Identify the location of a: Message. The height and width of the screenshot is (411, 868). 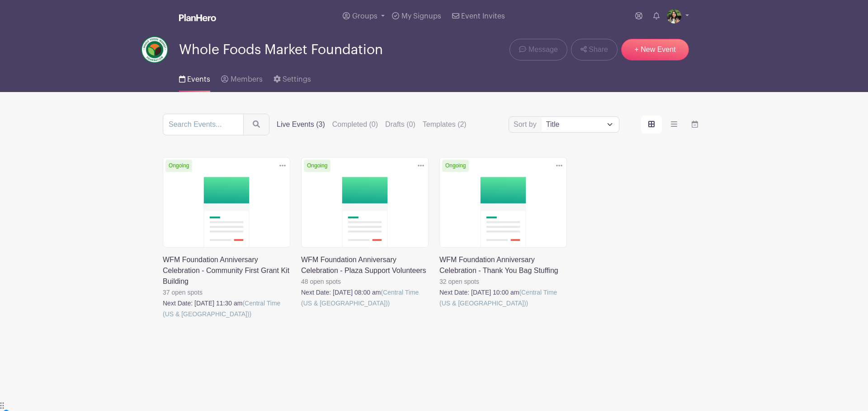
(538, 49).